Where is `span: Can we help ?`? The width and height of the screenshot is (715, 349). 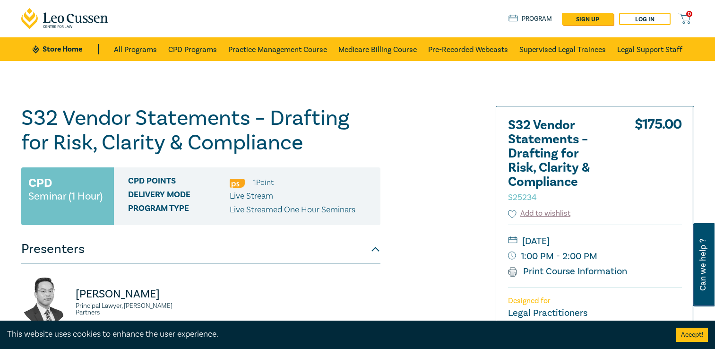
span: Can we help ? is located at coordinates (703, 265).